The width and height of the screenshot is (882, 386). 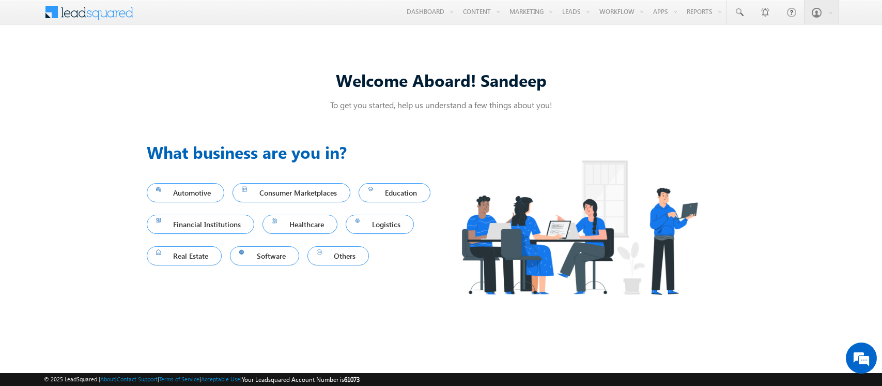 I want to click on a: Contact Support, so click(x=137, y=378).